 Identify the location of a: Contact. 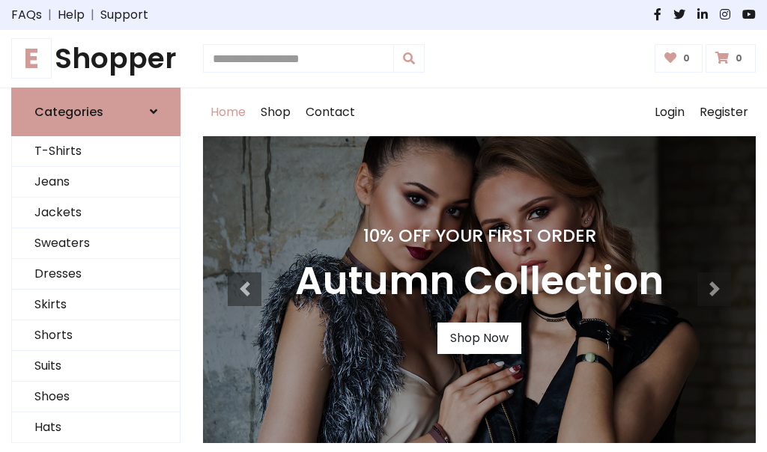
(330, 112).